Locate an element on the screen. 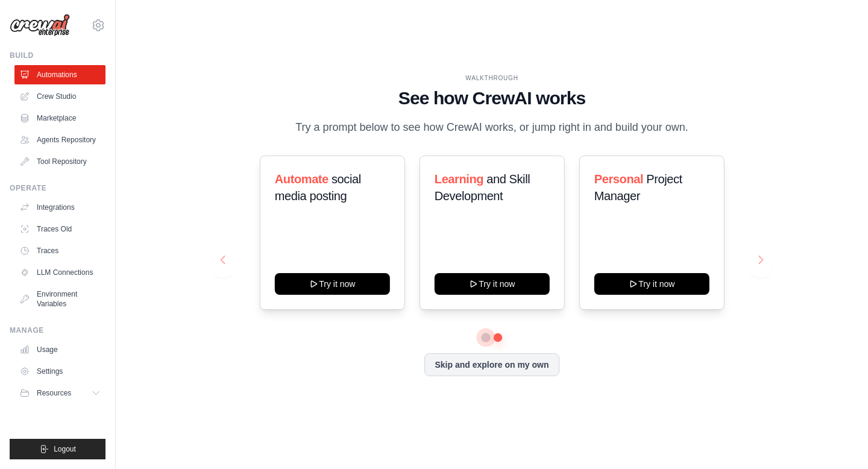  button: Resources is located at coordinates (59, 393).